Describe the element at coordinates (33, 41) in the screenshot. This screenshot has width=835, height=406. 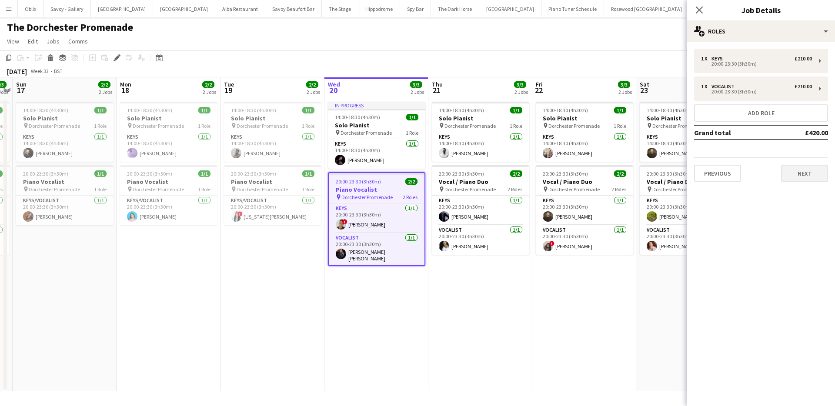
I see `span: Edit` at that location.